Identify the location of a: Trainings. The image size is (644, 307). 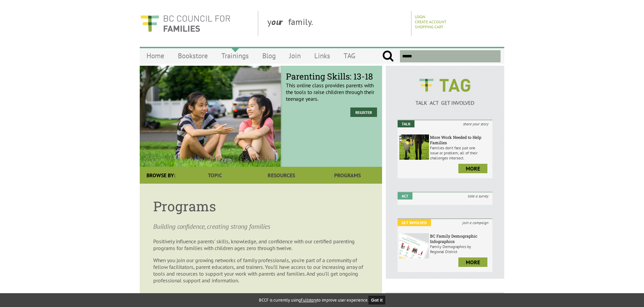
(235, 56).